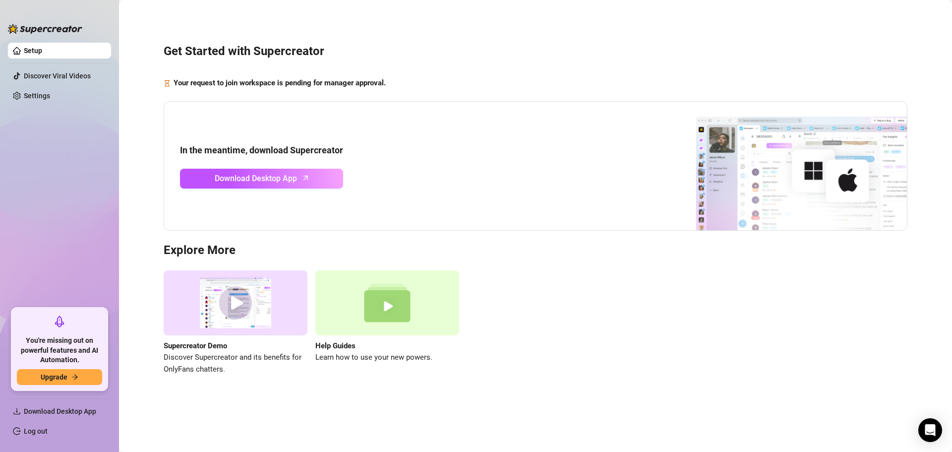  I want to click on h3: Explore More, so click(536, 250).